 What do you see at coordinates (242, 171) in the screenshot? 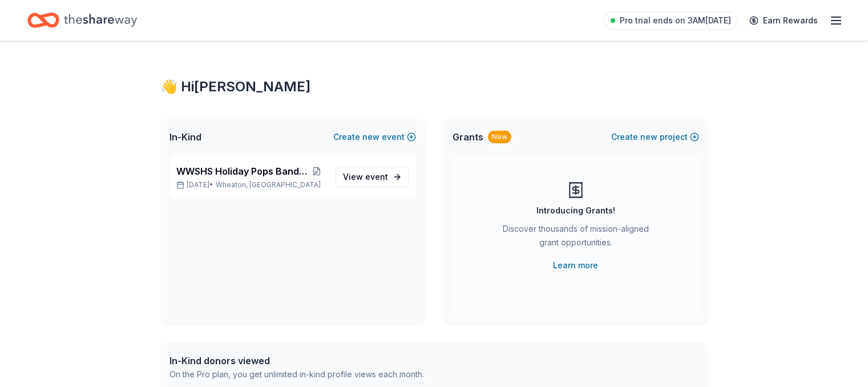
I see `span: WWSHS Holiday Pops Band Concert` at bounding box center [242, 171].